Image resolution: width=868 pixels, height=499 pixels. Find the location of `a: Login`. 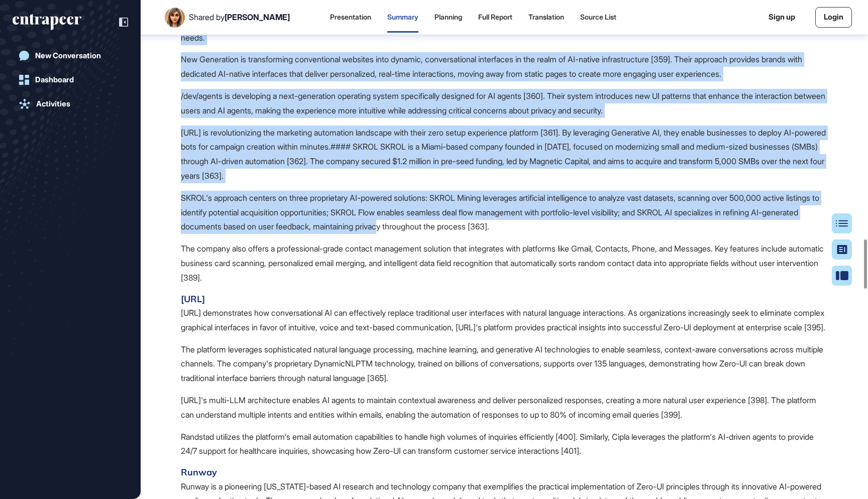

a: Login is located at coordinates (833, 17).